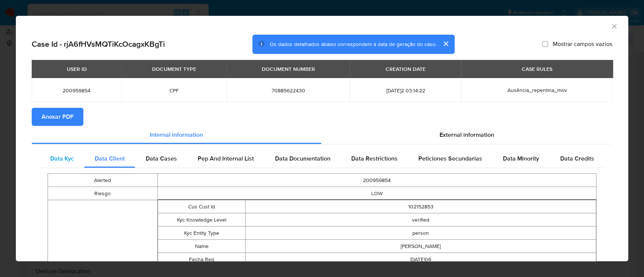 Image resolution: width=644 pixels, height=277 pixels. What do you see at coordinates (201, 259) in the screenshot?
I see `td: Fecha Reg` at bounding box center [201, 259].